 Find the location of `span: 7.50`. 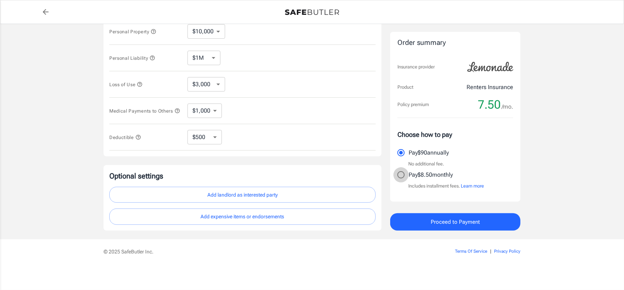

span: 7.50 is located at coordinates (489, 105).